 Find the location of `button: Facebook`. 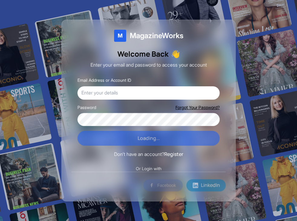

button: Facebook is located at coordinates (163, 185).